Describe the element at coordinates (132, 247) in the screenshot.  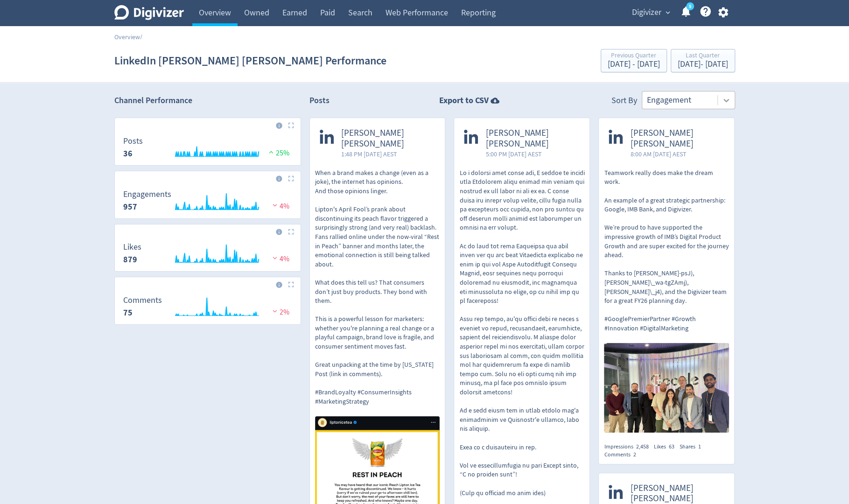
I see `dt: Likes` at that location.